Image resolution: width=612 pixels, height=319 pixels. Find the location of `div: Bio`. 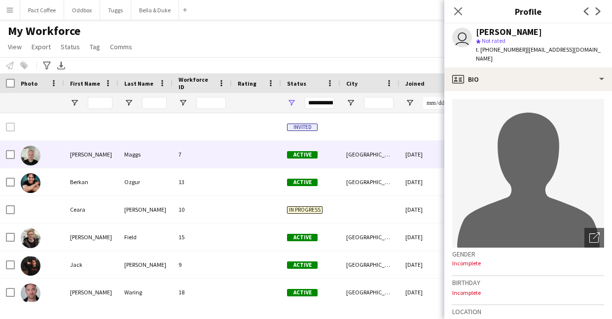

div: Bio is located at coordinates (528, 79).